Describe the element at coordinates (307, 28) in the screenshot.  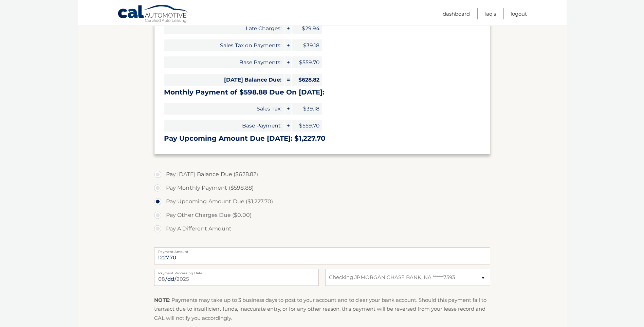
I see `span: $29.94` at that location.